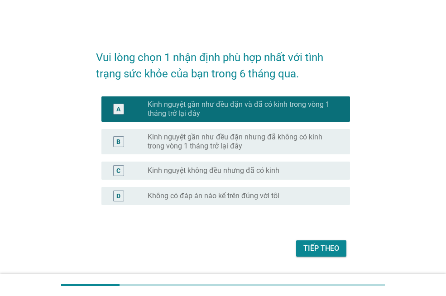  What do you see at coordinates (213, 171) in the screenshot?
I see `label: Kinh nguyệt không đều nhưng đã có kinh` at bounding box center [213, 171].